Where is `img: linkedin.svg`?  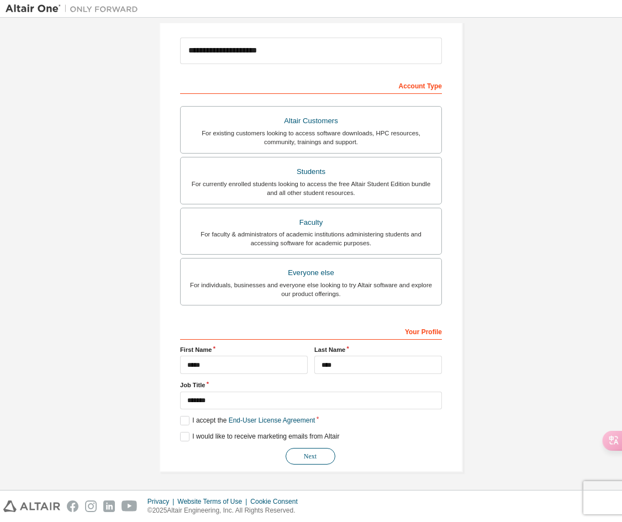 img: linkedin.svg is located at coordinates (109, 506).